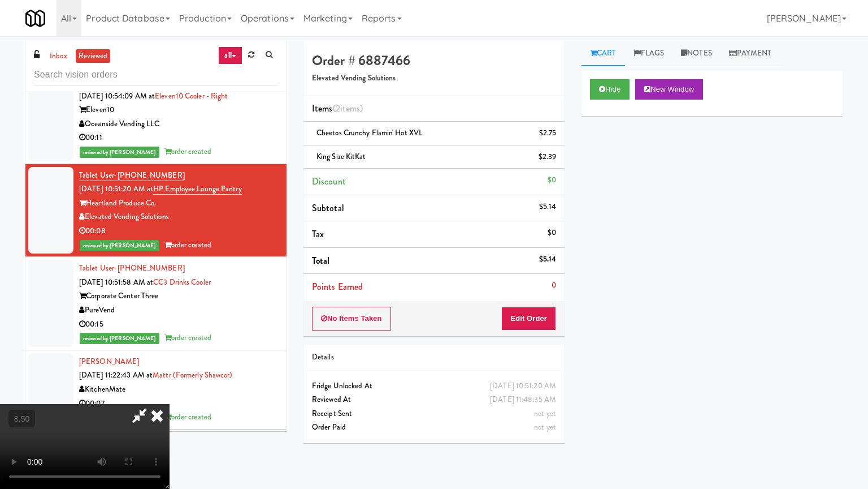  Describe the element at coordinates (318, 234) in the screenshot. I see `span: Tax` at that location.